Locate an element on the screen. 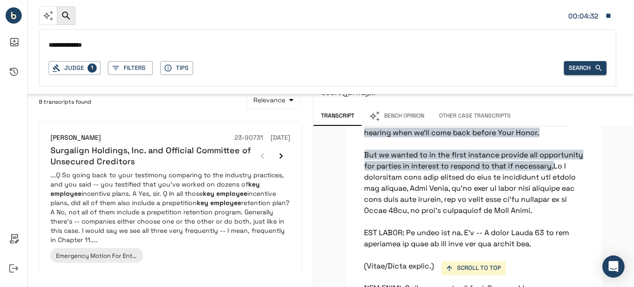 Image resolution: width=634 pixels, height=287 pixels. span: 8 transcripts found is located at coordinates (65, 102).